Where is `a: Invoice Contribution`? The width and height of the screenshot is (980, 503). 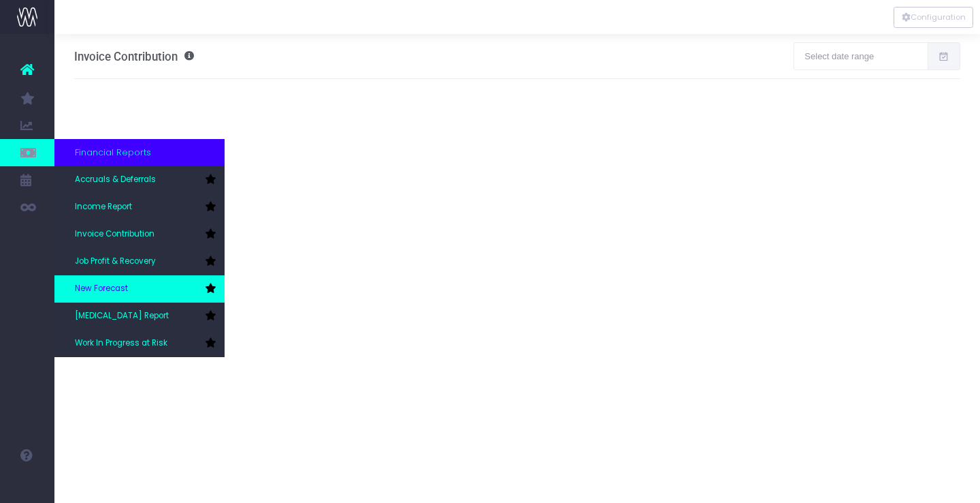
a: Invoice Contribution is located at coordinates (139, 235).